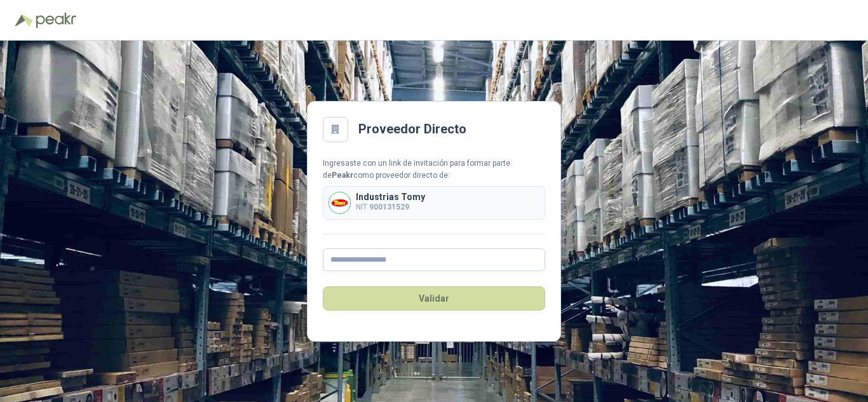 This screenshot has width=868, height=402. What do you see at coordinates (390, 207) in the screenshot?
I see `p: NIT` at bounding box center [390, 207].